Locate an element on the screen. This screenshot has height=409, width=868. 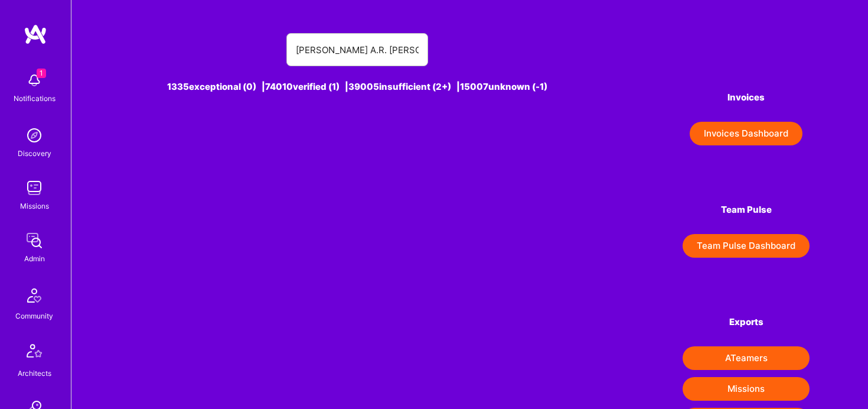
div: Admin is located at coordinates (34, 258).